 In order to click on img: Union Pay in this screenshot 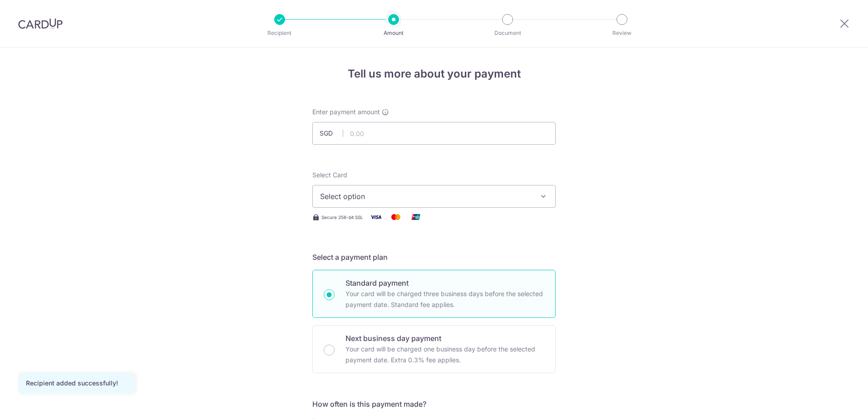, I will do `click(416, 217)`.